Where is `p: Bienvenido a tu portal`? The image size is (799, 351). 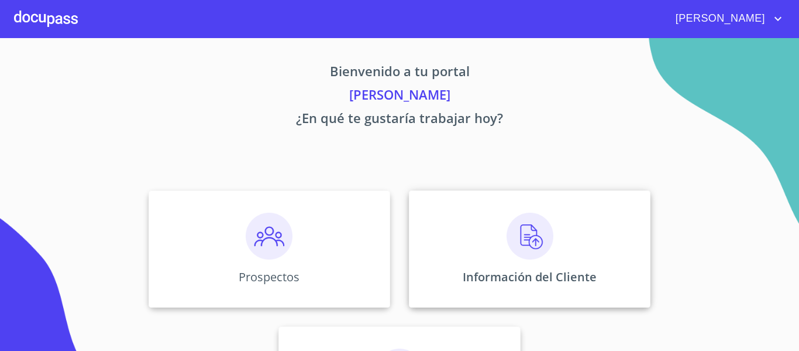 p: Bienvenido a tu portal is located at coordinates (400, 73).